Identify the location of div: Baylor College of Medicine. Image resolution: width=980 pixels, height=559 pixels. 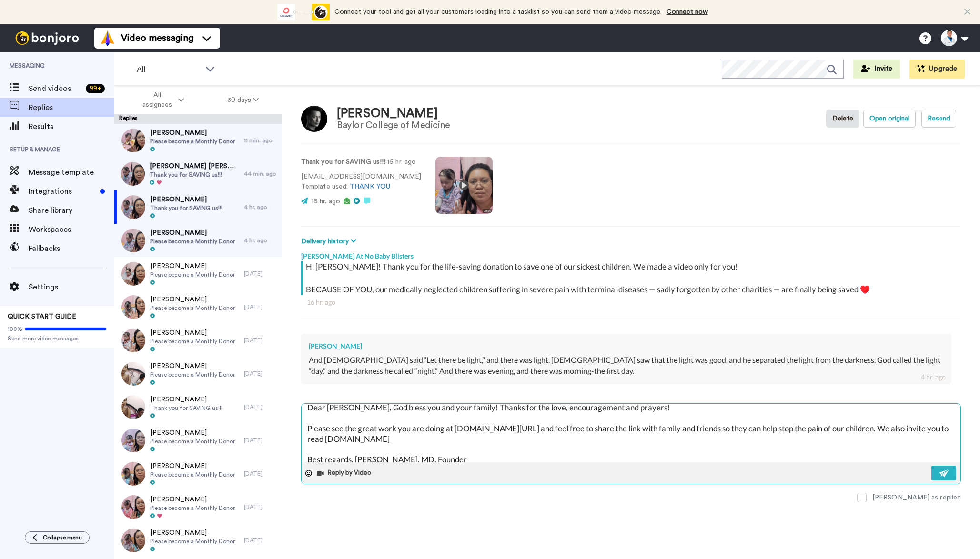
(394, 125).